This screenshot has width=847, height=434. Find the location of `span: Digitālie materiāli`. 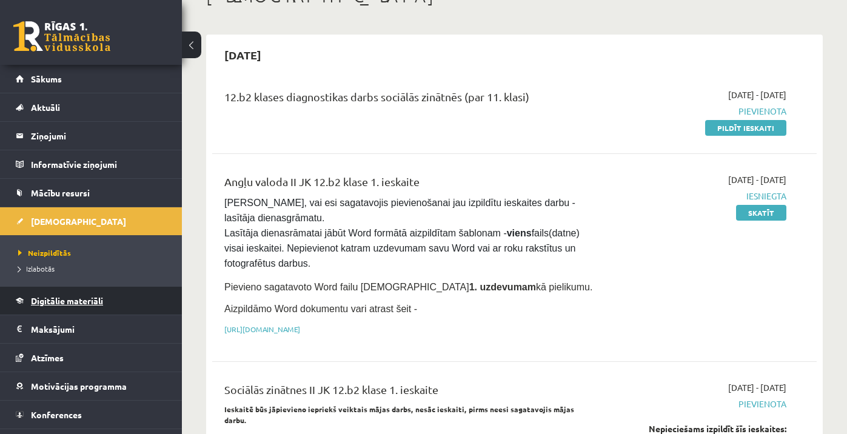

span: Digitālie materiāli is located at coordinates (67, 301).